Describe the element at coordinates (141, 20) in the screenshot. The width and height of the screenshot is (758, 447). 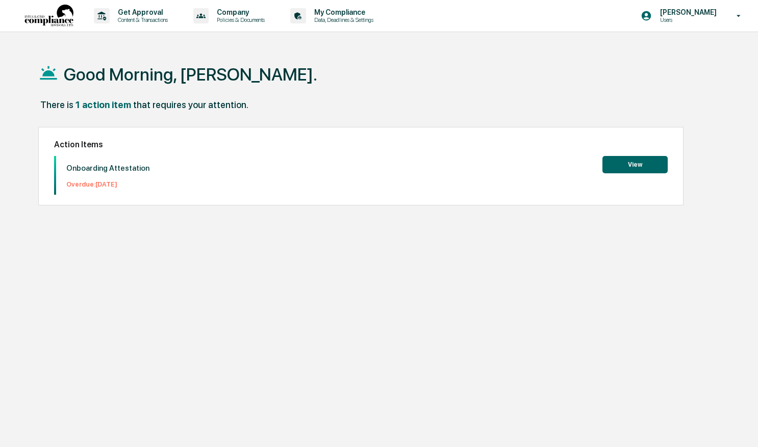
I see `p: Content & Transactions` at that location.